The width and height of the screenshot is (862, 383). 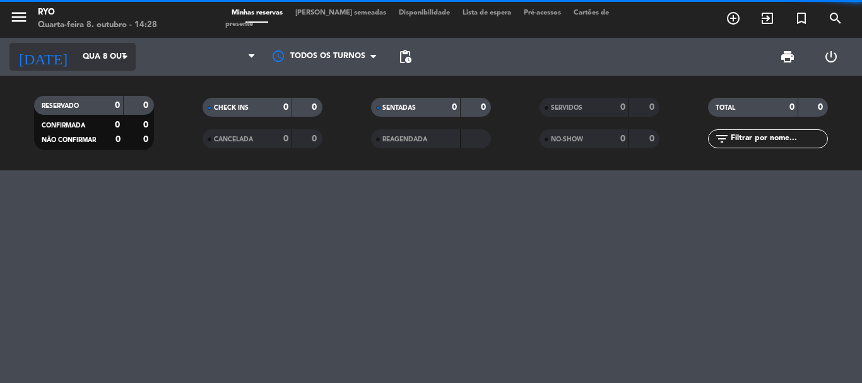 What do you see at coordinates (19, 19) in the screenshot?
I see `button: menu` at bounding box center [19, 19].